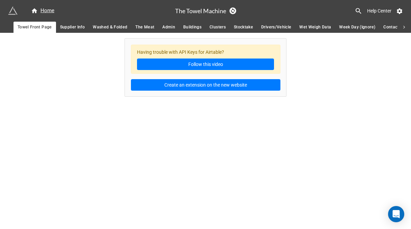 The width and height of the screenshot is (411, 229). Describe the element at coordinates (206, 64) in the screenshot. I see `a: Follow this video` at that location.